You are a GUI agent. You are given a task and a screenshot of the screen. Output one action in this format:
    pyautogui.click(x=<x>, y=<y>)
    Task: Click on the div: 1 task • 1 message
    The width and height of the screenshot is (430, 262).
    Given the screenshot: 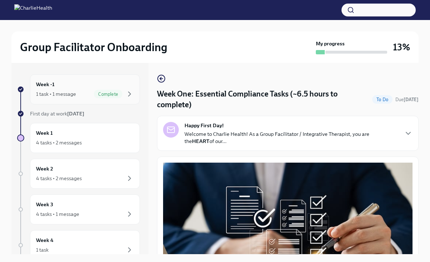 What is the action you would take?
    pyautogui.click(x=56, y=94)
    